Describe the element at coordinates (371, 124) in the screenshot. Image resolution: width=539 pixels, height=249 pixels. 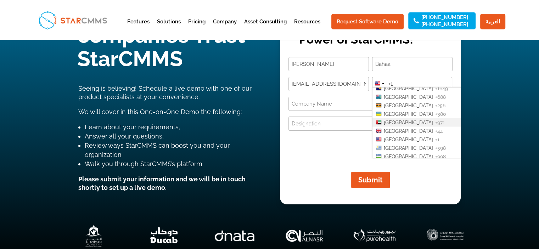
I see `input: Designation` at that location.